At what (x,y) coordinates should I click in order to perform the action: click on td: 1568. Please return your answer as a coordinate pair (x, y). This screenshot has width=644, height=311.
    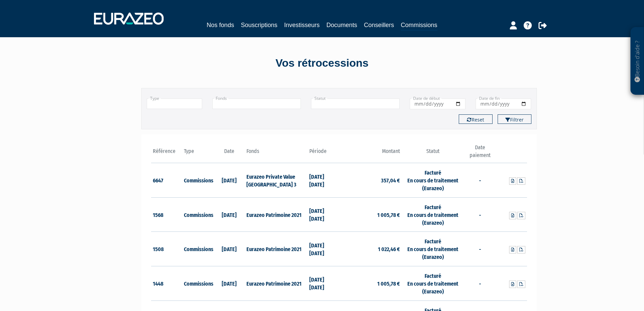
    Looking at the image, I should click on (167, 214).